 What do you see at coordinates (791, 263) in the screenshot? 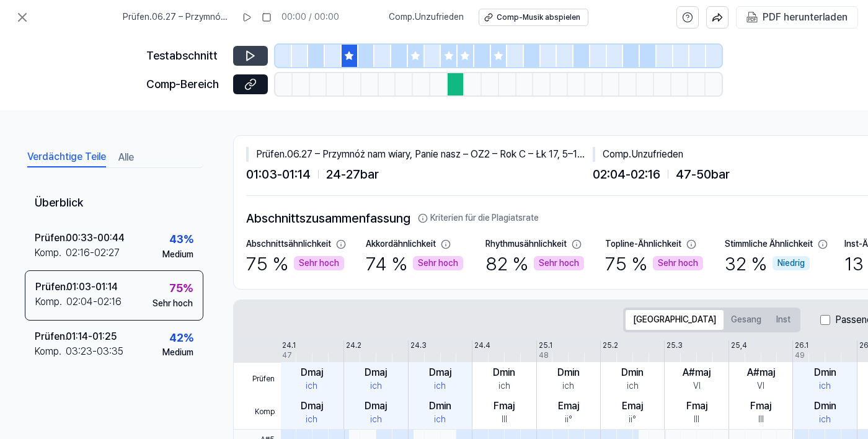
I see `font: Niedrig` at bounding box center [791, 263].